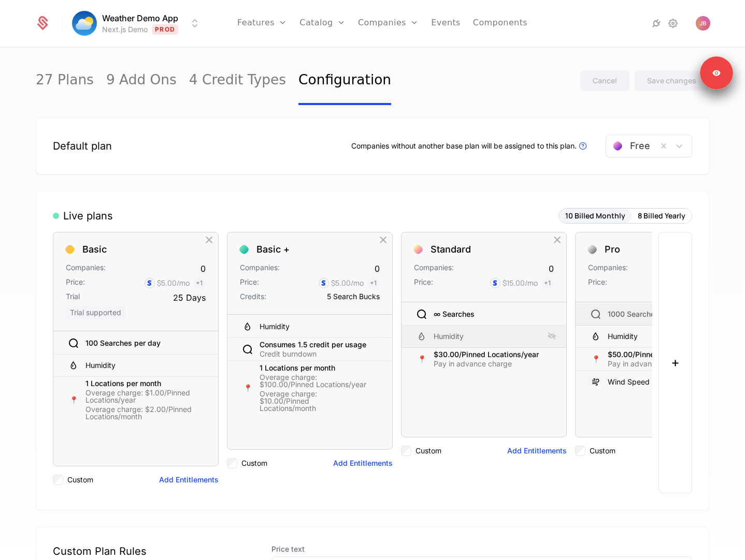 The width and height of the screenshot is (745, 560). What do you see at coordinates (673, 23) in the screenshot?
I see `a: Settings` at bounding box center [673, 23].